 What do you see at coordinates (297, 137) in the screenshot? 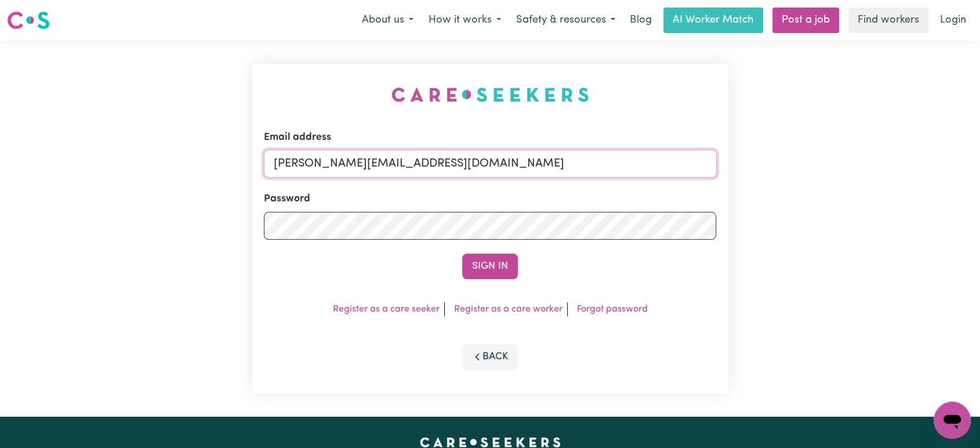
I see `label: Email address` at bounding box center [297, 137].